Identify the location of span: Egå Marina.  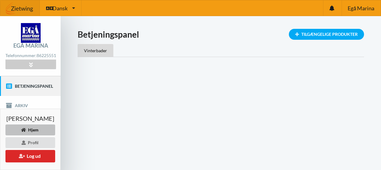
(361, 8).